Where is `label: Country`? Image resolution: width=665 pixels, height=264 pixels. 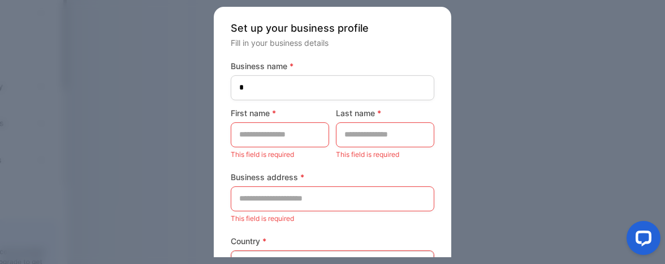
label: Country is located at coordinates (333, 240).